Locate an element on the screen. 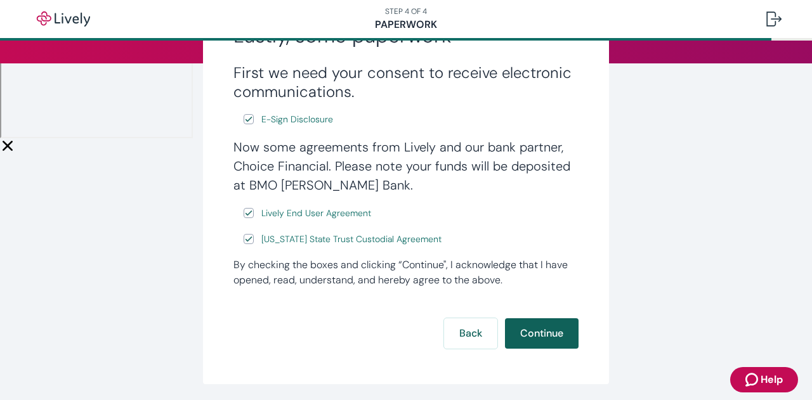 This screenshot has height=400, width=812. span: E-Sign Disclosure is located at coordinates (297, 119).